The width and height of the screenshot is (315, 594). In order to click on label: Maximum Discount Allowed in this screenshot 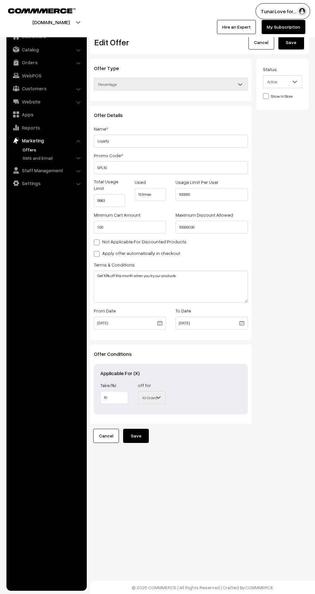, I will do `click(204, 215)`.